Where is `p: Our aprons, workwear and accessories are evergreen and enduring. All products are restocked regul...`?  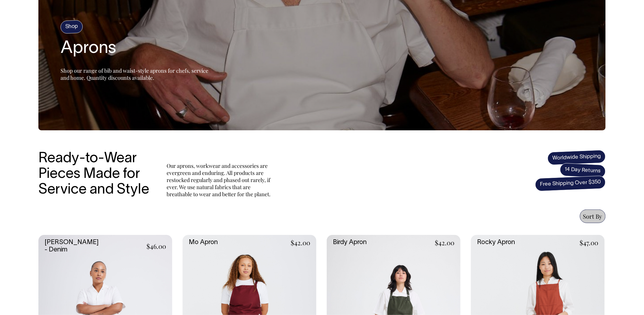
p: Our aprons, workwear and accessories are evergreen and enduring. All products are restocked regul... is located at coordinates (220, 180).